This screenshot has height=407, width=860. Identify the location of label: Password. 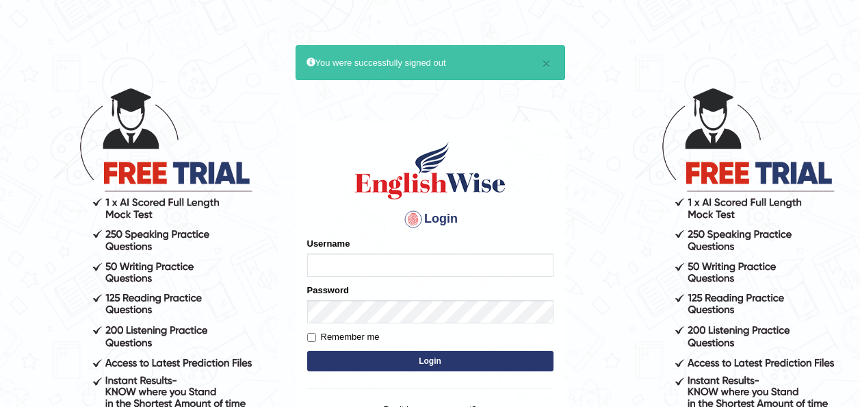
(328, 289).